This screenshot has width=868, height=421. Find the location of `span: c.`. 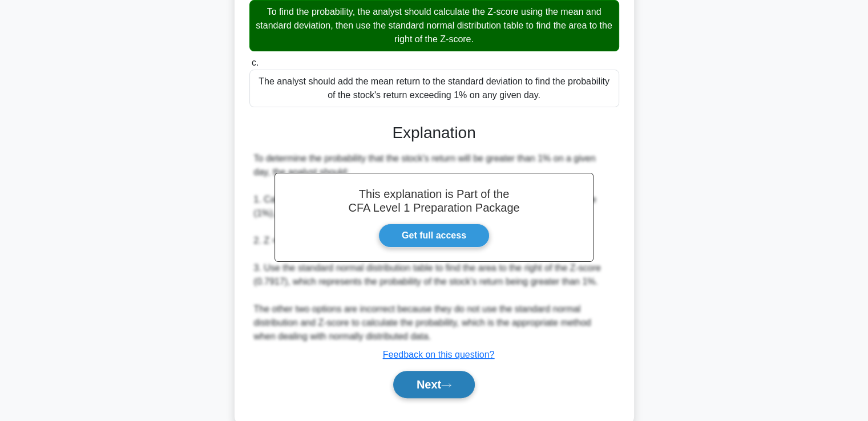

span: c. is located at coordinates (255, 62).